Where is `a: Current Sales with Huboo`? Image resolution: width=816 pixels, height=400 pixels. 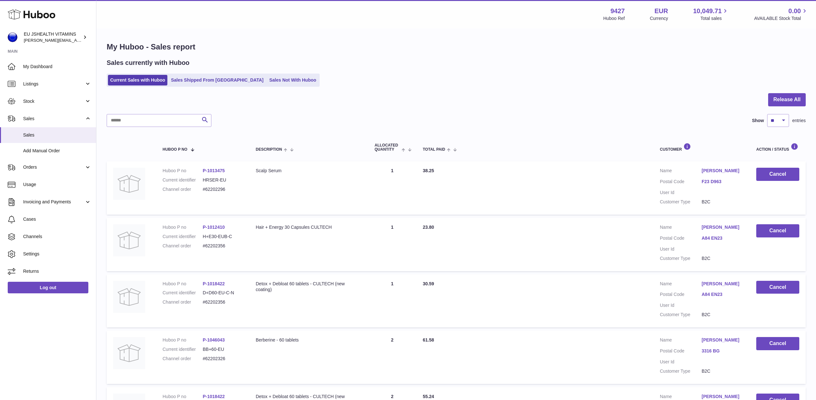 a: Current Sales with Huboo is located at coordinates (138, 80).